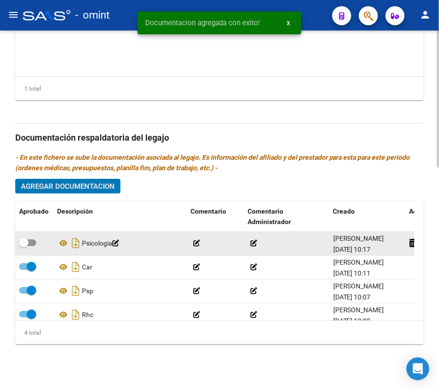 Image resolution: width=439 pixels, height=390 pixels. What do you see at coordinates (288, 23) in the screenshot?
I see `span: x` at bounding box center [288, 23].